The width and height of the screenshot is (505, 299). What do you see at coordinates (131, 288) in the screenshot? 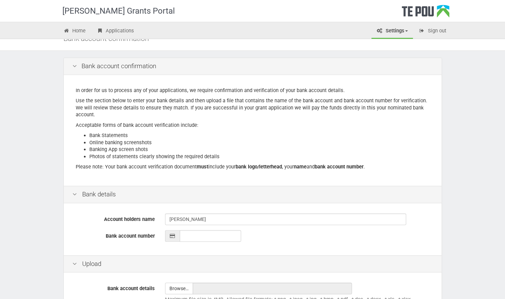
I see `span: Bank account details` at bounding box center [131, 288].